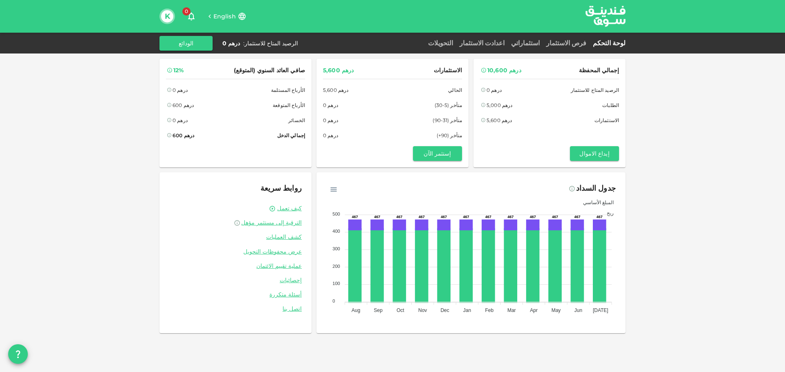 This screenshot has width=785, height=372. What do you see at coordinates (500, 105) in the screenshot?
I see `div: درهم 5,000` at bounding box center [500, 105].